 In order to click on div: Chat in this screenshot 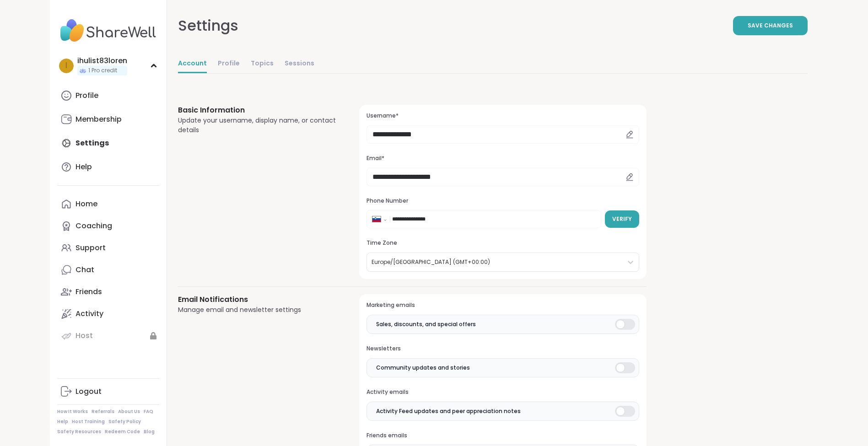, I will do `click(85, 270)`.